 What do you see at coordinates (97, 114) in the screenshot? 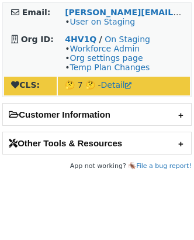
I see `h2: Customer Information` at bounding box center [97, 114].